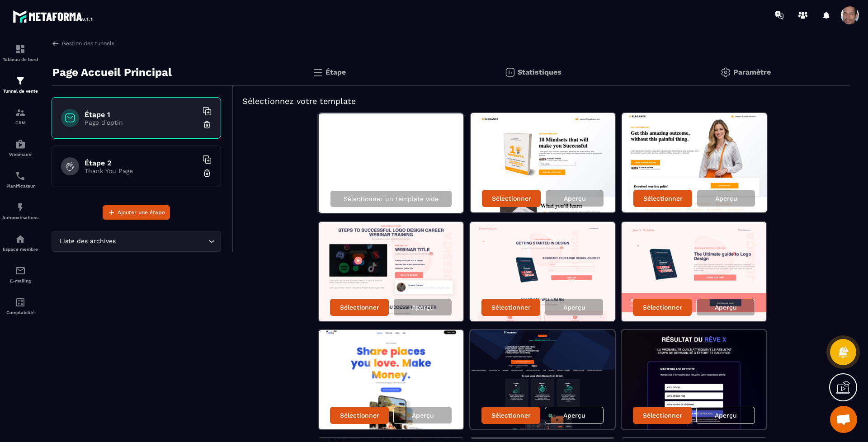 The height and width of the screenshot is (442, 868). Describe the element at coordinates (162, 242) in the screenshot. I see `input: Search for option` at that location.